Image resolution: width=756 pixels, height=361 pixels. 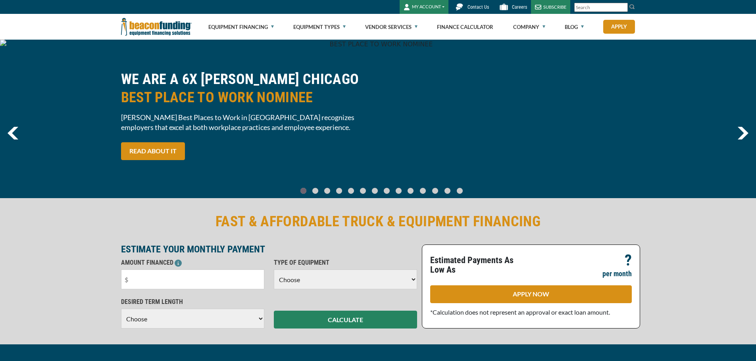 I want to click on span: Careers, so click(x=519, y=7).